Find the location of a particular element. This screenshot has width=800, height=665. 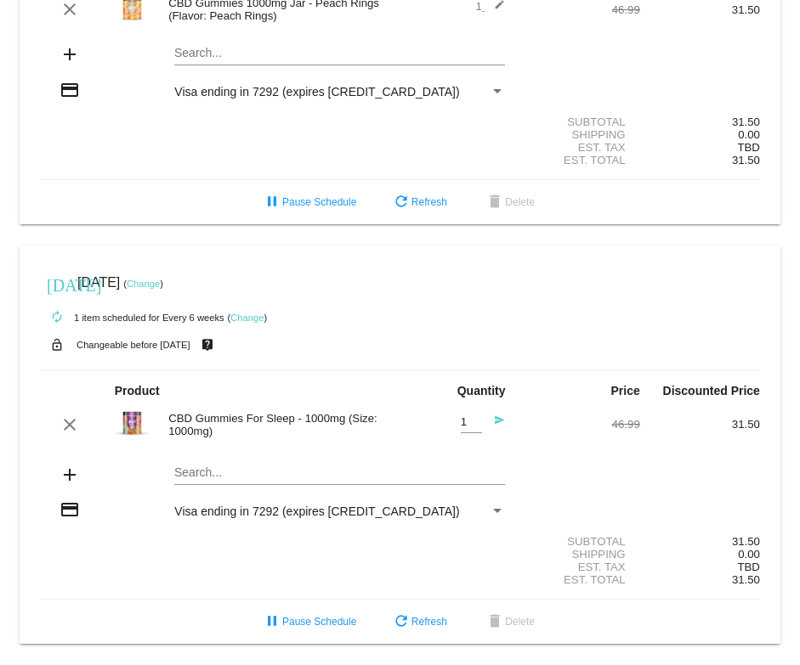

mat-icon: autorenew is located at coordinates (57, 318).